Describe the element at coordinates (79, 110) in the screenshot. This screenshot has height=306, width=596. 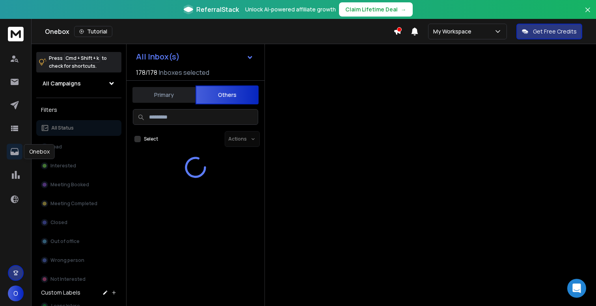
I see `h3: Filters` at that location.